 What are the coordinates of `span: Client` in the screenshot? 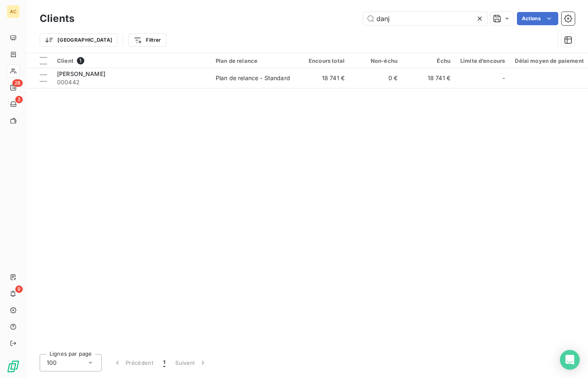 It's located at (65, 61).